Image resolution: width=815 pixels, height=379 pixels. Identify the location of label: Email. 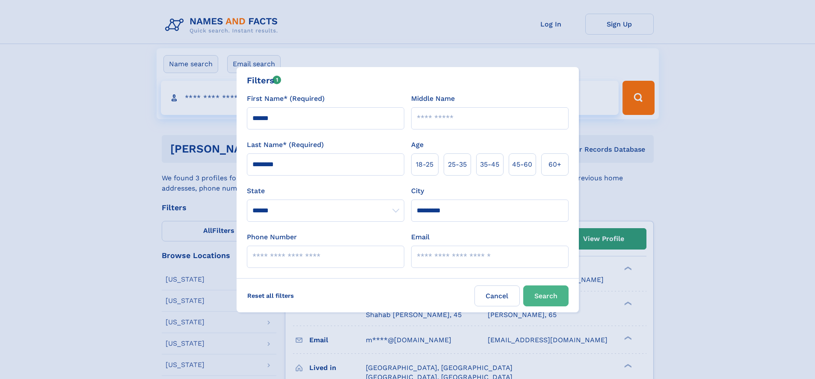
(420, 237).